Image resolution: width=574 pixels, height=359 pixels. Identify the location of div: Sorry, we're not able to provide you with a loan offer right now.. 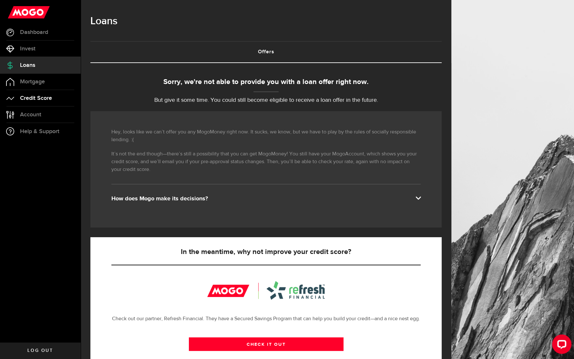
(266, 82).